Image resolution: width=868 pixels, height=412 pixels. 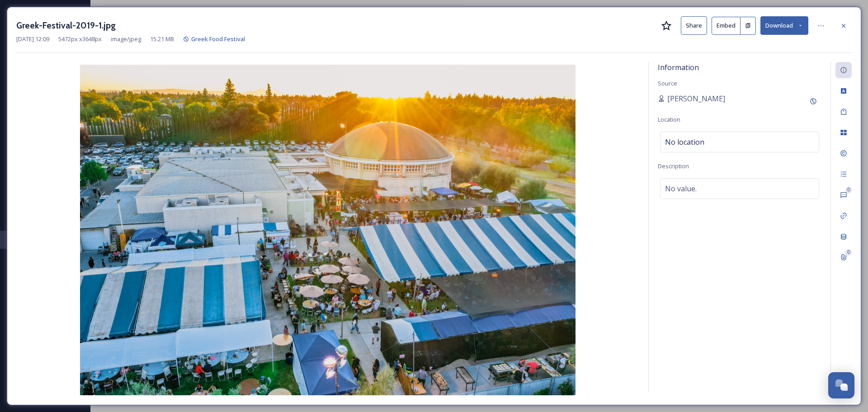 I want to click on span: No value., so click(x=680, y=189).